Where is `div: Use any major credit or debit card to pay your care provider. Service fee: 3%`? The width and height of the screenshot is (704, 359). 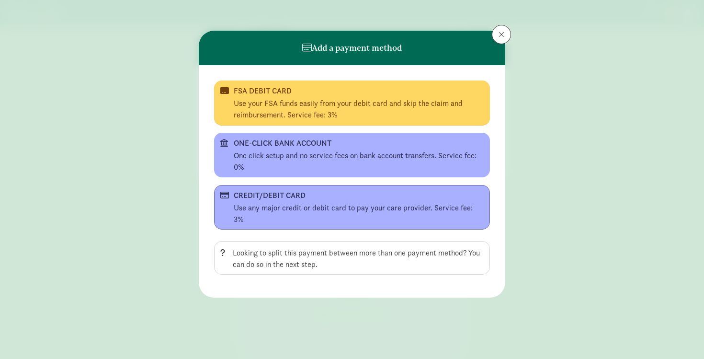
div: Use any major credit or debit card to pay your care provider. Service fee: 3% is located at coordinates (359, 214).